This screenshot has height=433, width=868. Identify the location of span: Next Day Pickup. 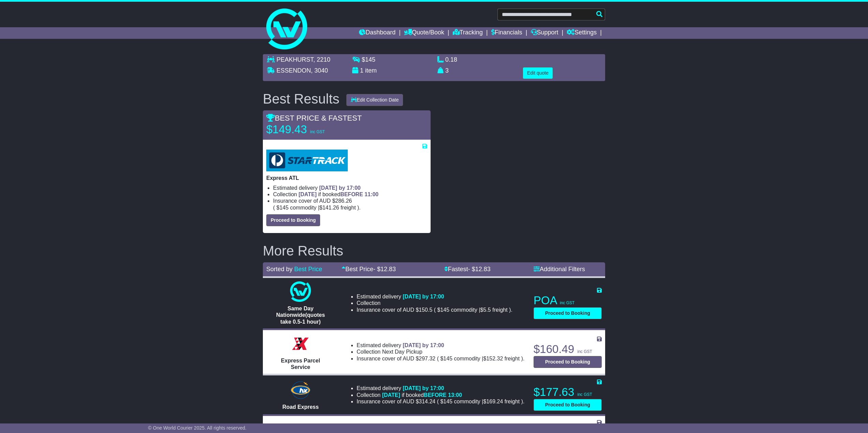
(402, 352).